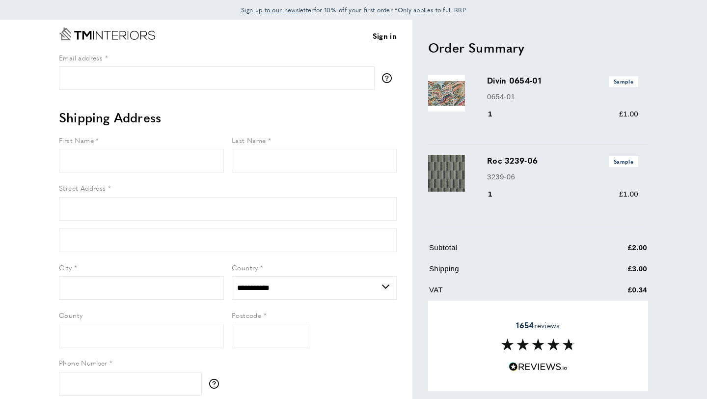 This screenshot has height=399, width=707. I want to click on h3: Roc 3239-06, so click(562, 160).